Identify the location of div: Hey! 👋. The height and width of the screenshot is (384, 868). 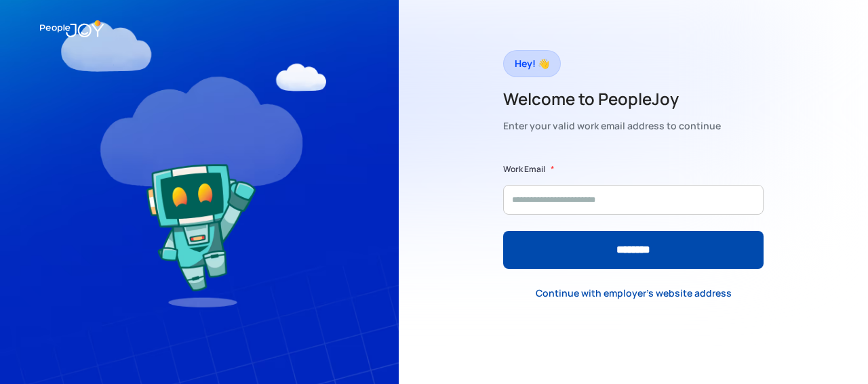
(532, 63).